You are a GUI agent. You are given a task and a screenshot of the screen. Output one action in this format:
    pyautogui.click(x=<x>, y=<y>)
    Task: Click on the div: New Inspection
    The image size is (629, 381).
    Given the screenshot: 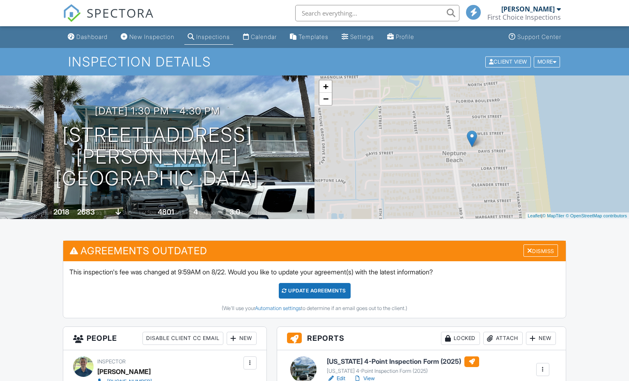 What is the action you would take?
    pyautogui.click(x=152, y=37)
    